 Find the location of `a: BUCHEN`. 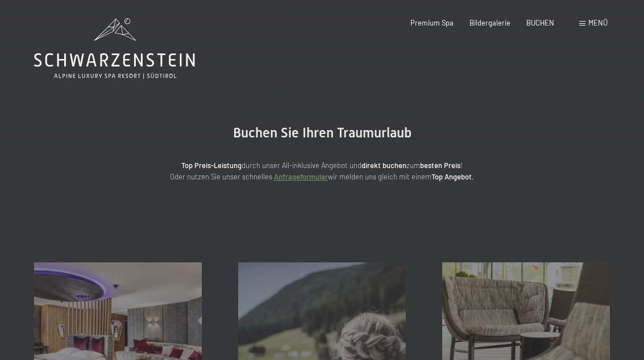

a: BUCHEN is located at coordinates (540, 23).